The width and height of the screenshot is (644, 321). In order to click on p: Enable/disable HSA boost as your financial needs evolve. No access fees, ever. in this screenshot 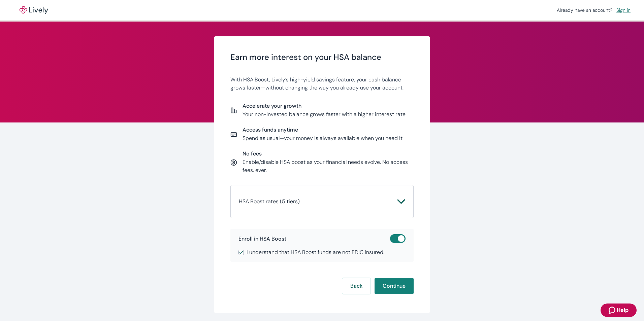, I will do `click(328, 166)`.